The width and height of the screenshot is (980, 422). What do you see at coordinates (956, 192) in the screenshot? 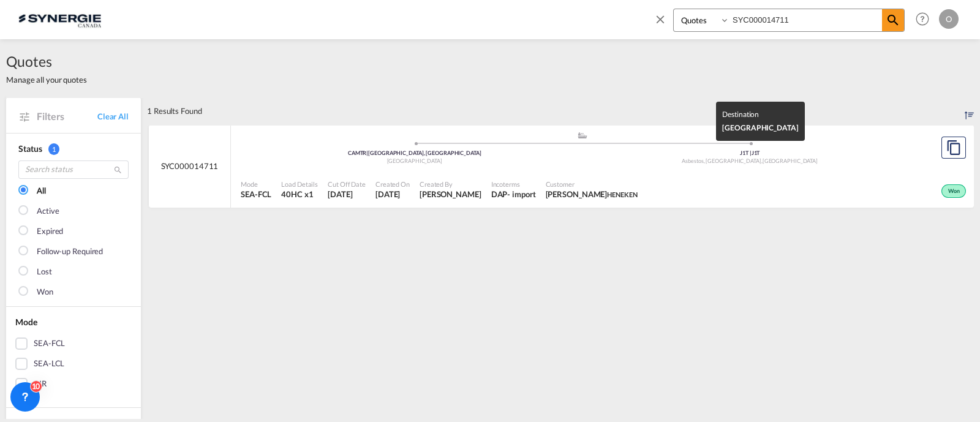
I see `span: Won` at bounding box center [956, 192].